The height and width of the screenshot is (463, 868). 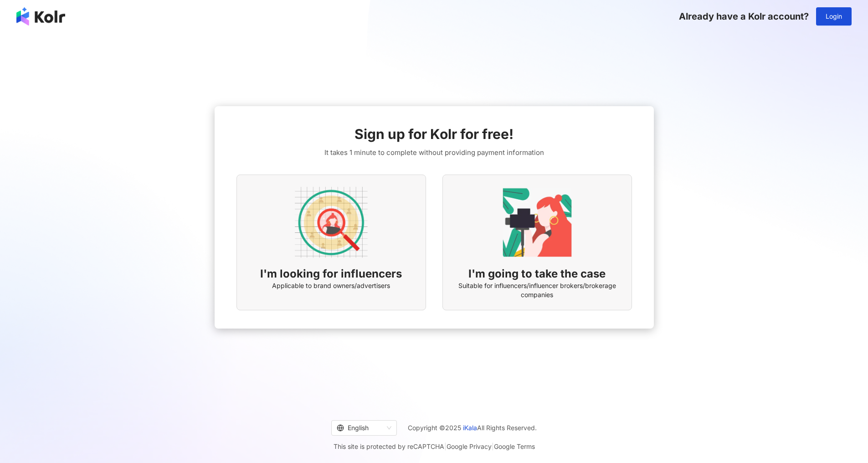 What do you see at coordinates (834, 16) in the screenshot?
I see `span: Login` at bounding box center [834, 16].